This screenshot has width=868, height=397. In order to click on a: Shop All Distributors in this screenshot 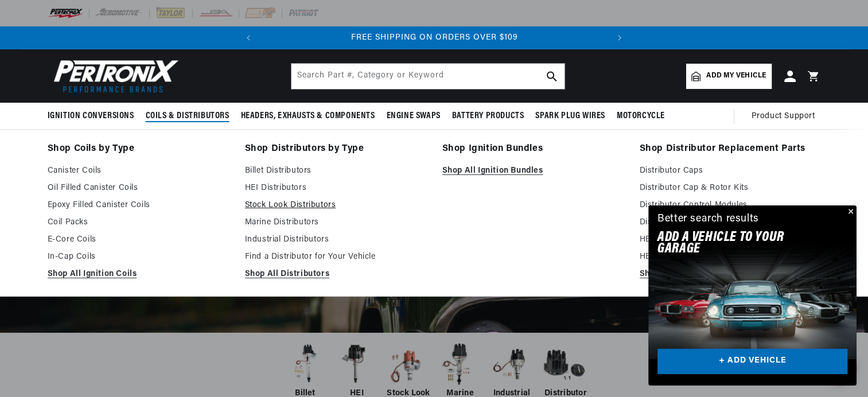, I will do `click(336, 275)`.